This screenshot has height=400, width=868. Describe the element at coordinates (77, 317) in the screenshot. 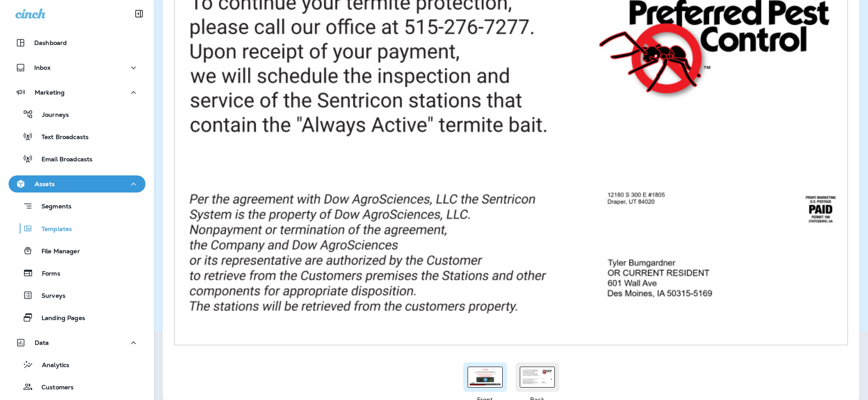

I see `button: Landing Pages` at that location.